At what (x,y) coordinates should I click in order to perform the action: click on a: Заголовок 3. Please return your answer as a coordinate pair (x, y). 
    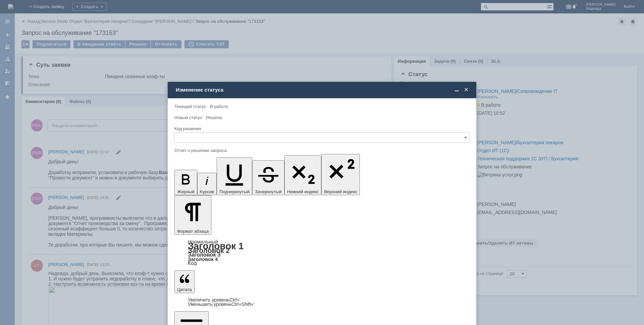
    Looking at the image, I should click on (204, 255).